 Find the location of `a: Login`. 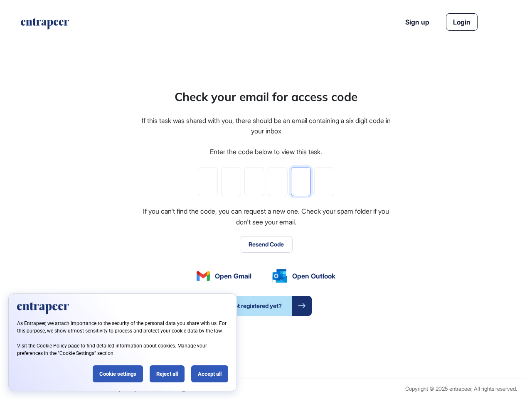

a: Login is located at coordinates (462, 22).